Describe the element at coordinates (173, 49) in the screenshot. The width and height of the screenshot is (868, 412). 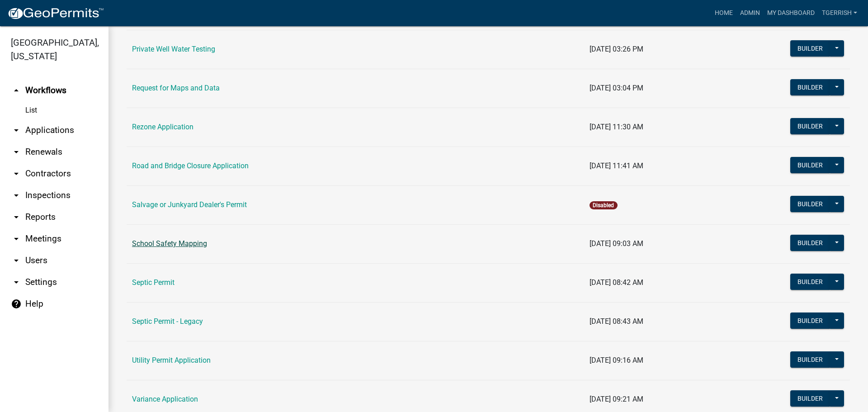
I see `a: Private Well Water Testing` at that location.